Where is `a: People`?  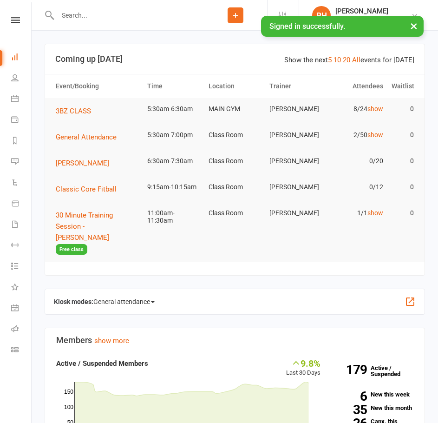
a: People is located at coordinates (21, 78).